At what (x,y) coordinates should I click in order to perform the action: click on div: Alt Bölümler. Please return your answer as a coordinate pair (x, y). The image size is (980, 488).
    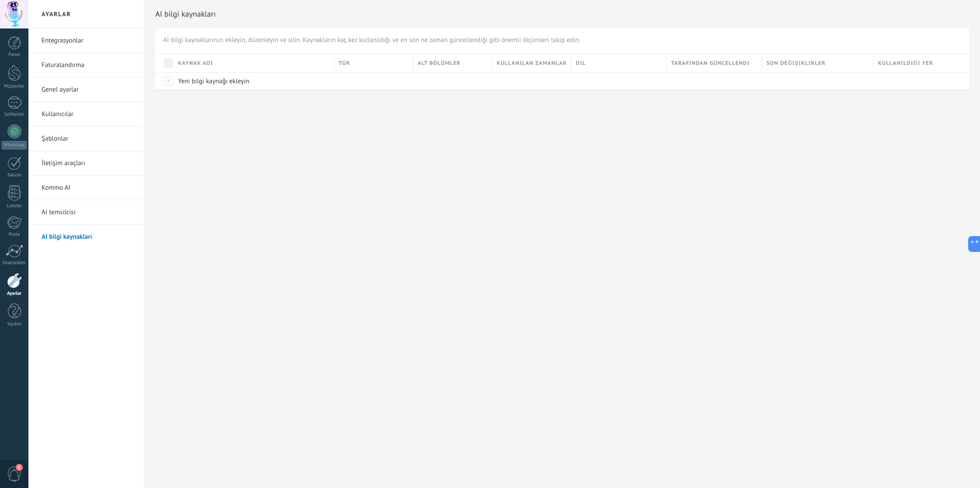
    Looking at the image, I should click on (453, 63).